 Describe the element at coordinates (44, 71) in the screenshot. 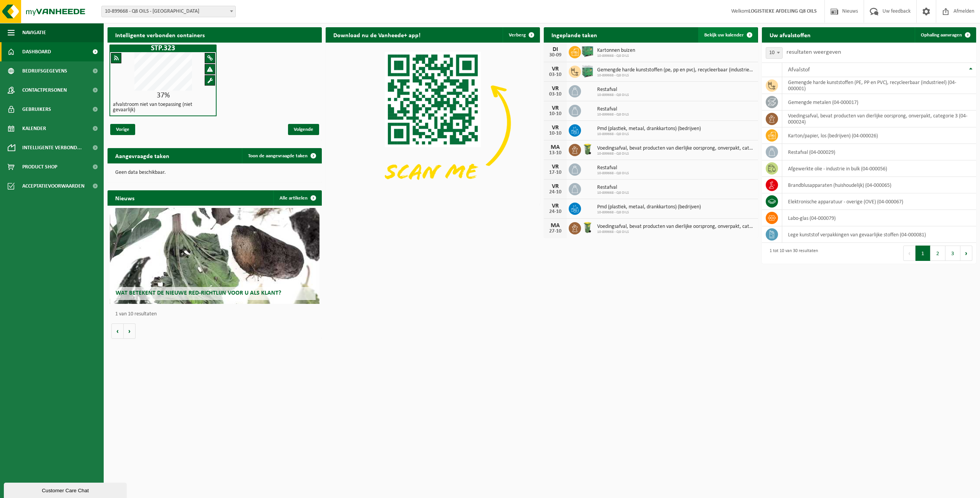

I see `span: Bedrijfsgegevens` at that location.